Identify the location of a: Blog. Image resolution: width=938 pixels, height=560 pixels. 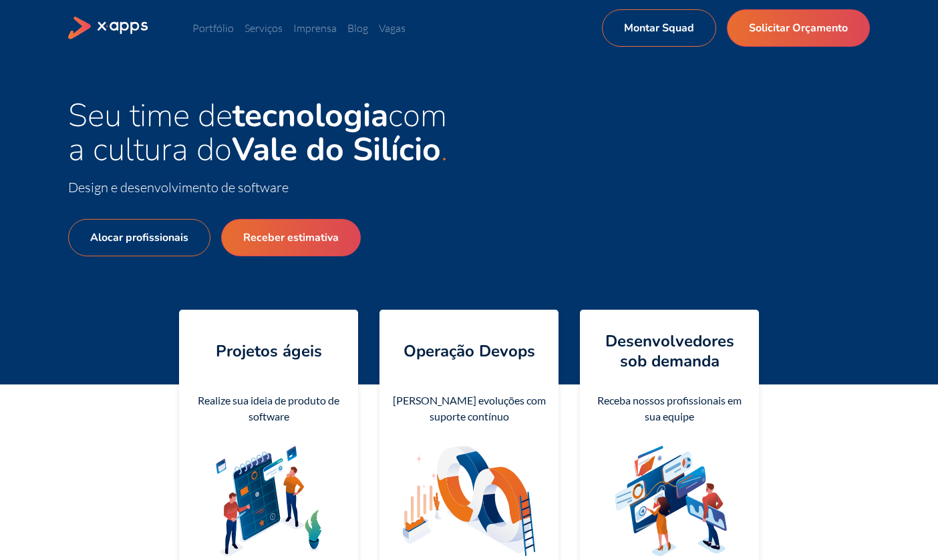
(357, 28).